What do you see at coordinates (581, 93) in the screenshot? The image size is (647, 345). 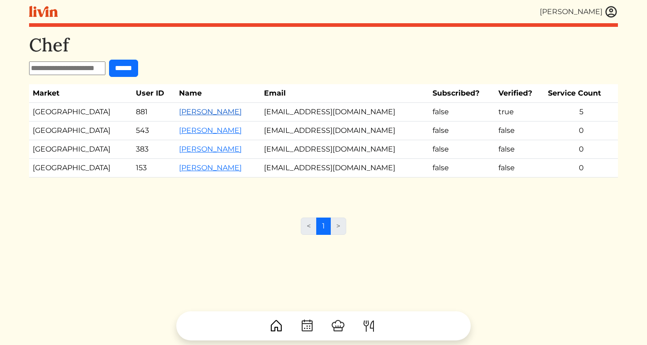 I see `th: Service Count` at bounding box center [581, 93].